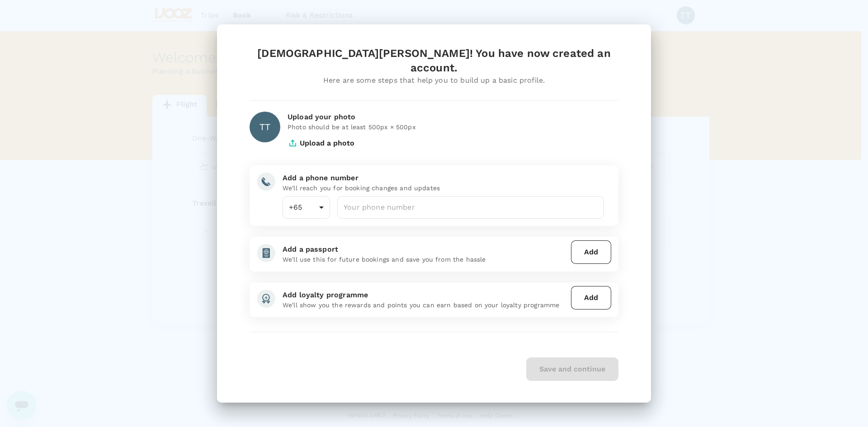 This screenshot has width=868, height=427. What do you see at coordinates (321, 143) in the screenshot?
I see `button: Upload a photo` at bounding box center [321, 143].